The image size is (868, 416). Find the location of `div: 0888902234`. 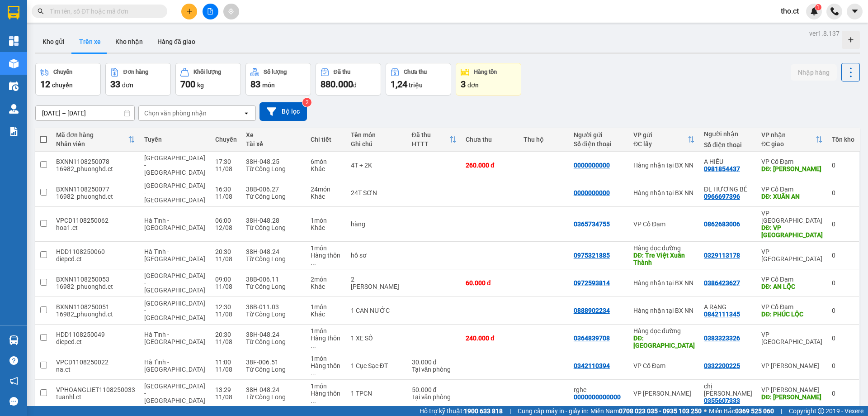

div: 0888902234 is located at coordinates (592, 310).